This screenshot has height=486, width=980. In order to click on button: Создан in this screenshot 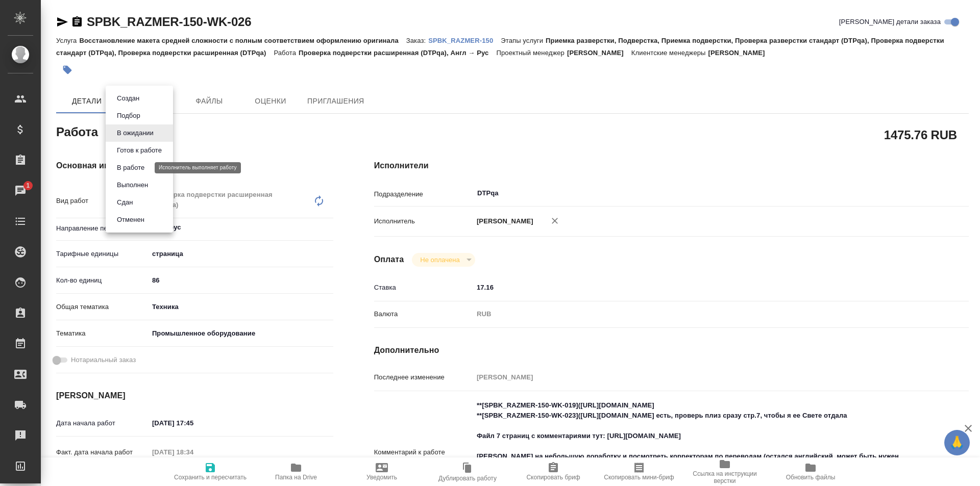, I will do `click(128, 98)`.